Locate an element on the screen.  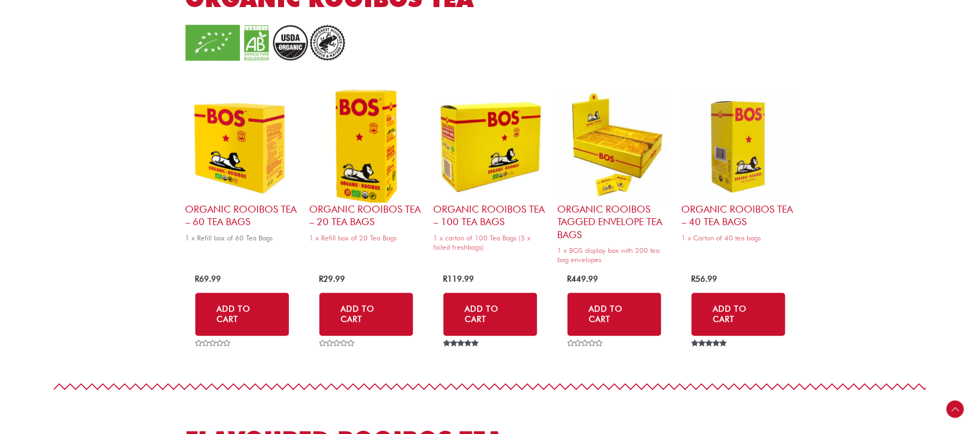
h2: Organic Rooibos Tea – 40 tea bags is located at coordinates (738, 215).